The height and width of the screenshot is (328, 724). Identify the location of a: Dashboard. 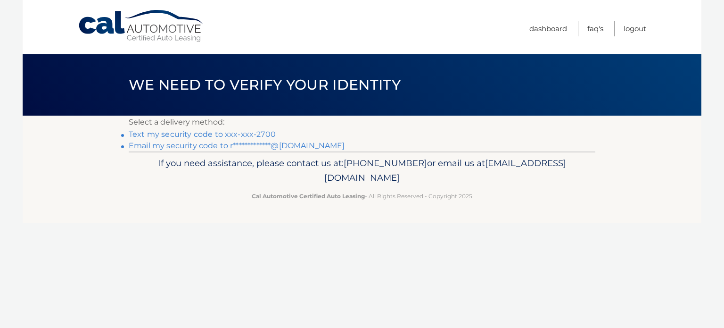
(548, 28).